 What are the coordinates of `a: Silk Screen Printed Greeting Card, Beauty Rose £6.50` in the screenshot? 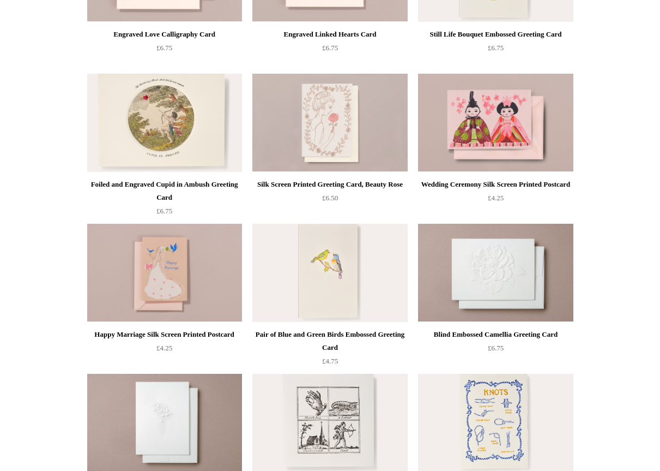 It's located at (330, 200).